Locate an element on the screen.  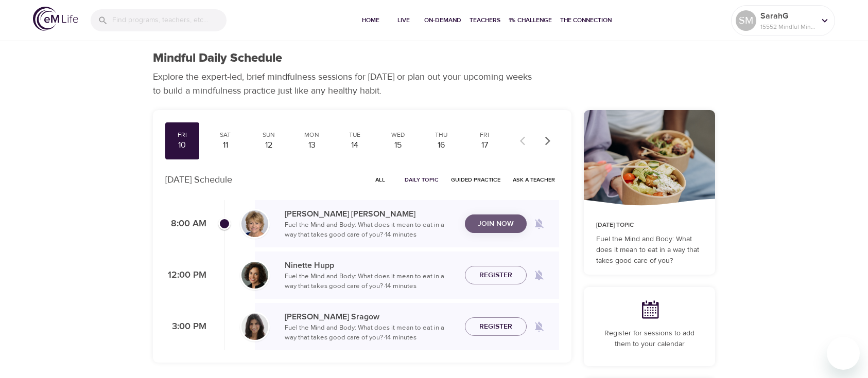
p: 8:00 AM is located at coordinates (186, 223).